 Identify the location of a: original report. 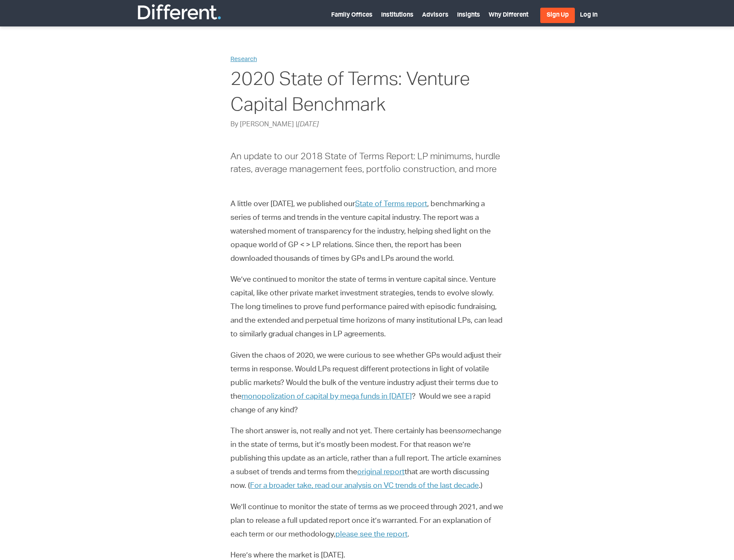
(381, 473).